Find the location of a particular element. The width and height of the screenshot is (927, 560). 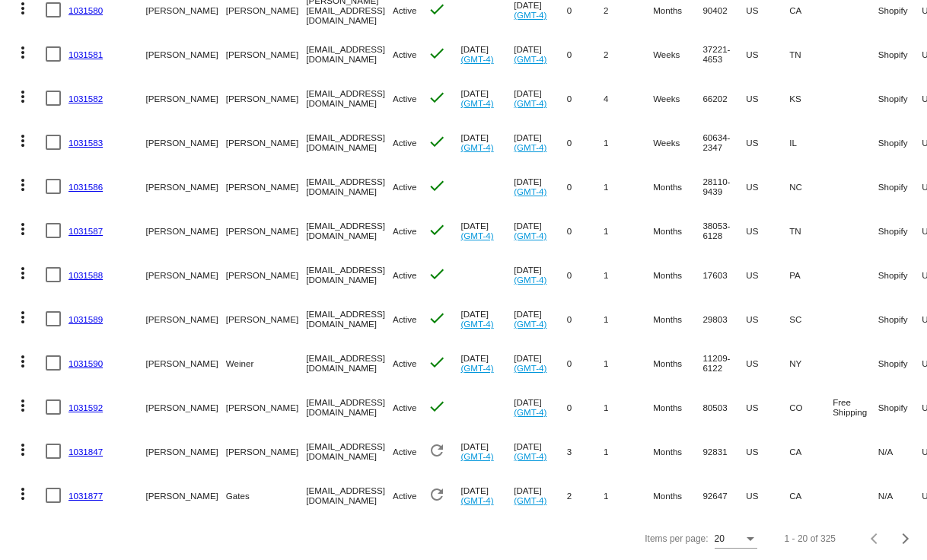

mat-cell: 60634-2347 is located at coordinates (724, 142).